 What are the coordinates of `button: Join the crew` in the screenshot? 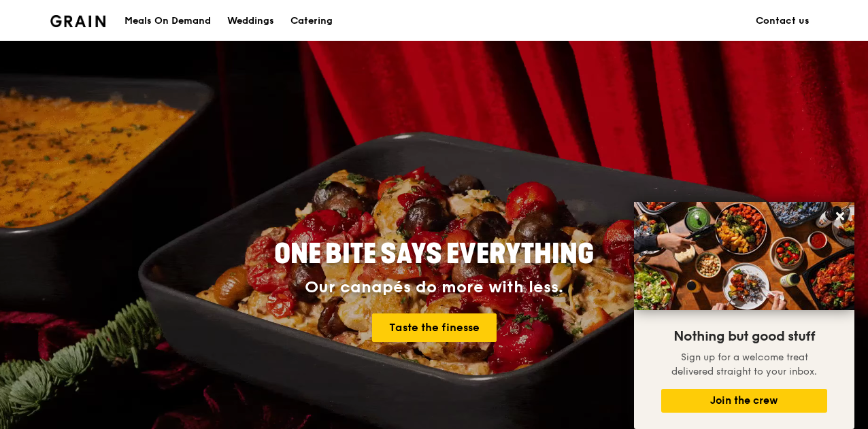 It's located at (744, 400).